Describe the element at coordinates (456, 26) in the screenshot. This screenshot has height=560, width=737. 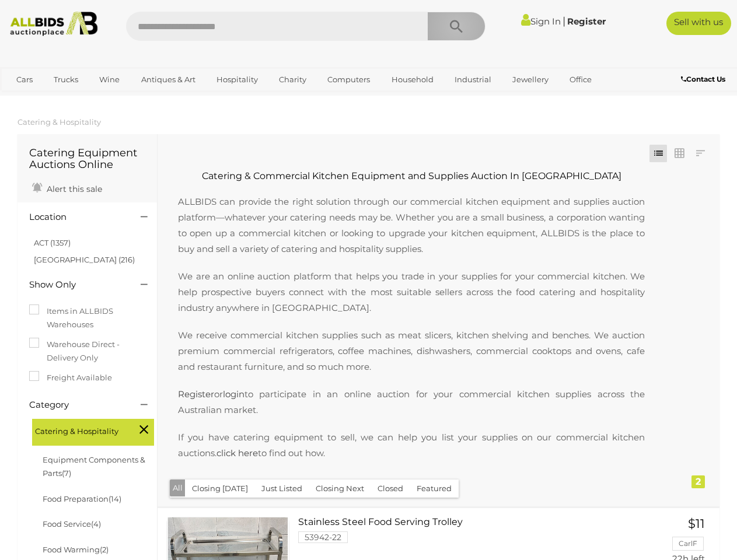
I see `button: Search` at that location.